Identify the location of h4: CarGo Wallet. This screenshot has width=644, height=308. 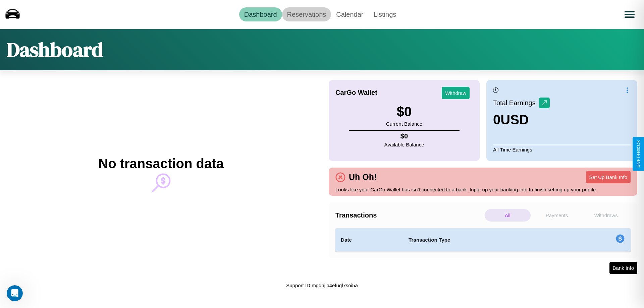
(356, 92).